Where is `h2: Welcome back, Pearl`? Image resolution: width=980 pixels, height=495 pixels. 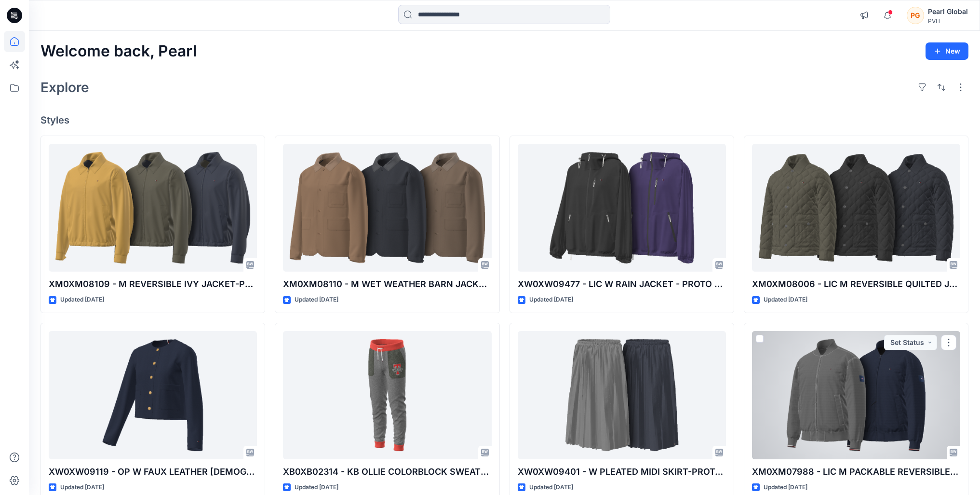
h2: Welcome back, Pearl is located at coordinates (119, 51).